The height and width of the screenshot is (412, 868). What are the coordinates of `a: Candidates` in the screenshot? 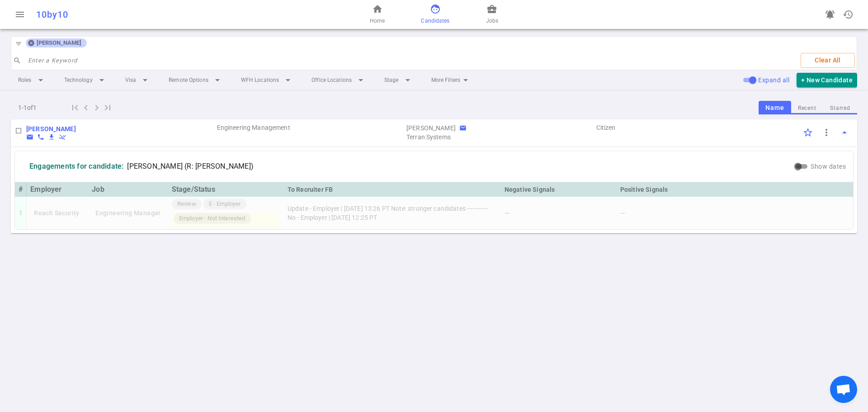 It's located at (435, 15).